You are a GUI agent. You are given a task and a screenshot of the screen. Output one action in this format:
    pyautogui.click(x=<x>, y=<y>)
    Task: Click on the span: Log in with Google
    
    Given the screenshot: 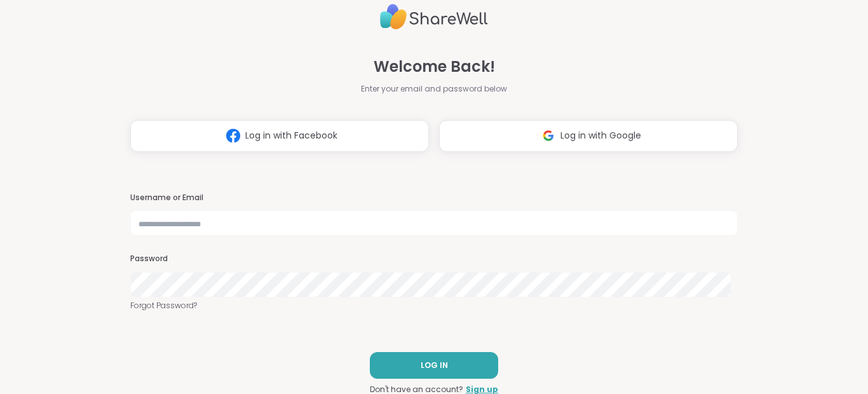 What is the action you would take?
    pyautogui.click(x=601, y=135)
    